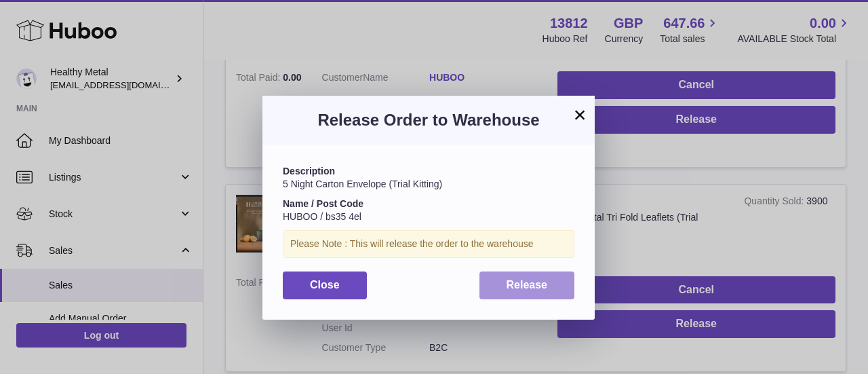 The width and height of the screenshot is (868, 374). I want to click on span: Release, so click(527, 284).